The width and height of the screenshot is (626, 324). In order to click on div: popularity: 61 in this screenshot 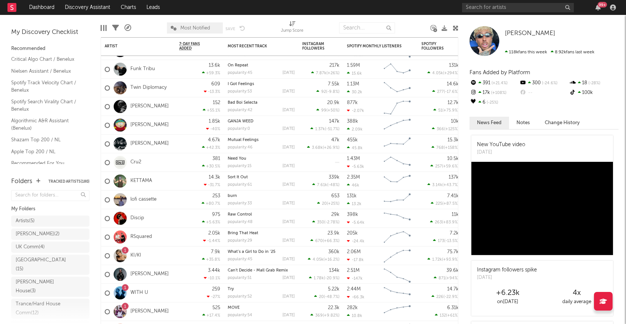, I will do `click(239, 184)`.